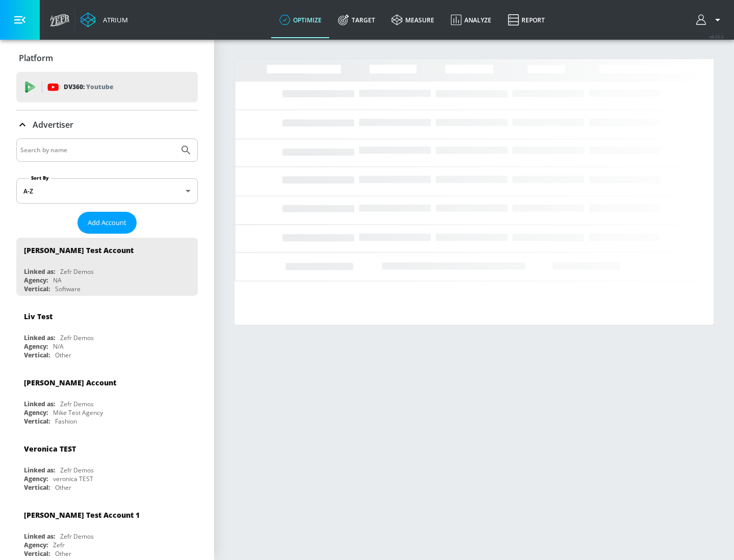 This screenshot has width=734, height=560. Describe the element at coordinates (53, 125) in the screenshot. I see `p: Advertiser` at that location.